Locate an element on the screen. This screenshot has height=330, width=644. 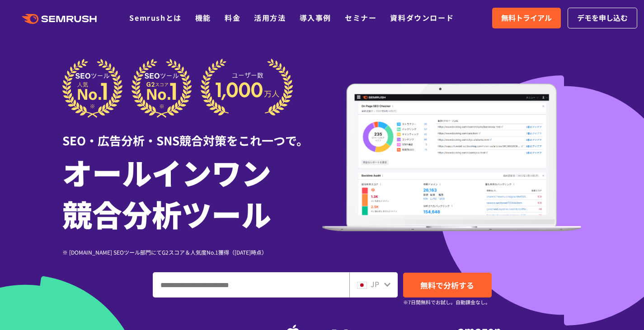
a: 資料ダウンロード is located at coordinates (421, 17).